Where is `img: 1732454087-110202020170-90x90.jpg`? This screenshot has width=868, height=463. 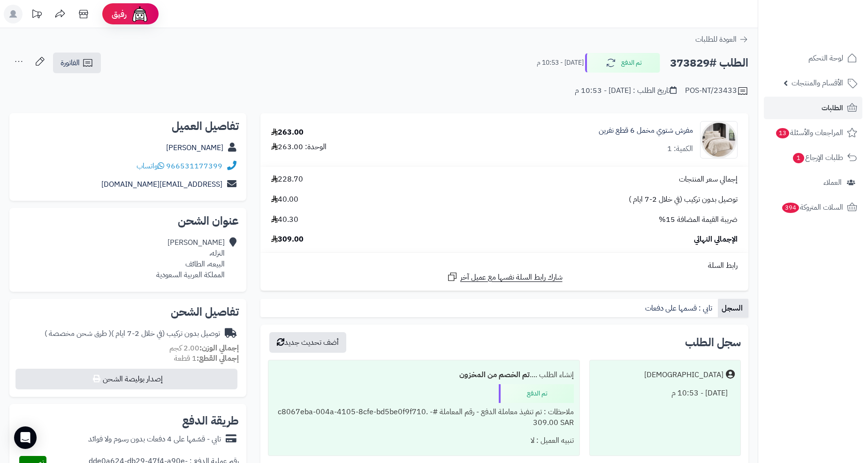 img: 1732454087-110202020170-90x90.jpg is located at coordinates (719, 140).